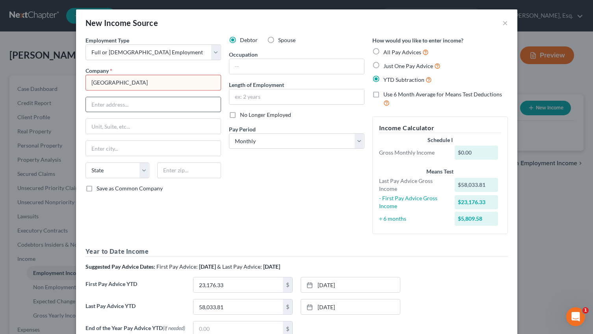 The height and width of the screenshot is (334, 593). Describe the element at coordinates (476, 219) in the screenshot. I see `div: $5,809.58` at that location.